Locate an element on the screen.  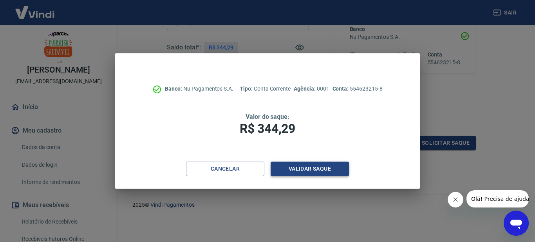
p: 554623215-8 is located at coordinates (358, 89).